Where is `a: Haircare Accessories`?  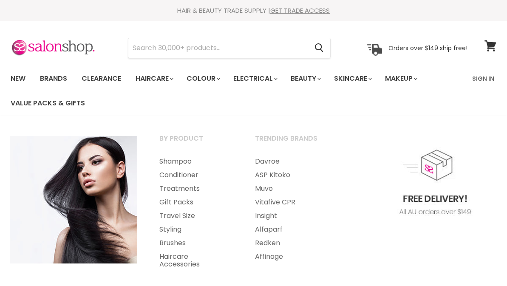 a: Haircare Accessories is located at coordinates (196, 261).